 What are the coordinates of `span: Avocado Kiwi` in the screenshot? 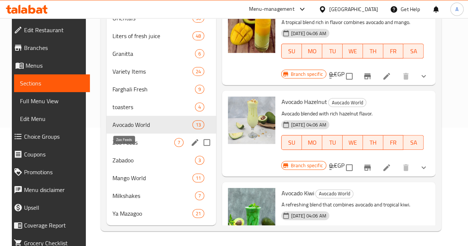 It's located at (297, 193).